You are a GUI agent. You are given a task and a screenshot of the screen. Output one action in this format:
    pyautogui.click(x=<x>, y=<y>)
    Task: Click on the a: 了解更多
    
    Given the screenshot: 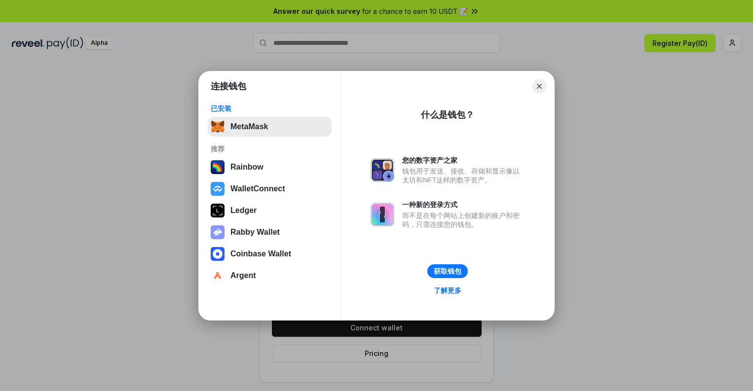 What is the action you would take?
    pyautogui.click(x=447, y=291)
    